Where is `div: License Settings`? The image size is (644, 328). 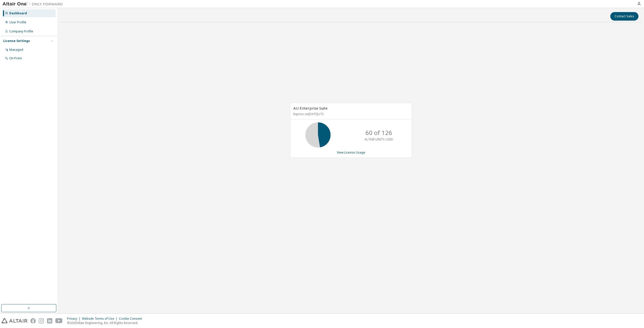 div: License Settings is located at coordinates (17, 41).